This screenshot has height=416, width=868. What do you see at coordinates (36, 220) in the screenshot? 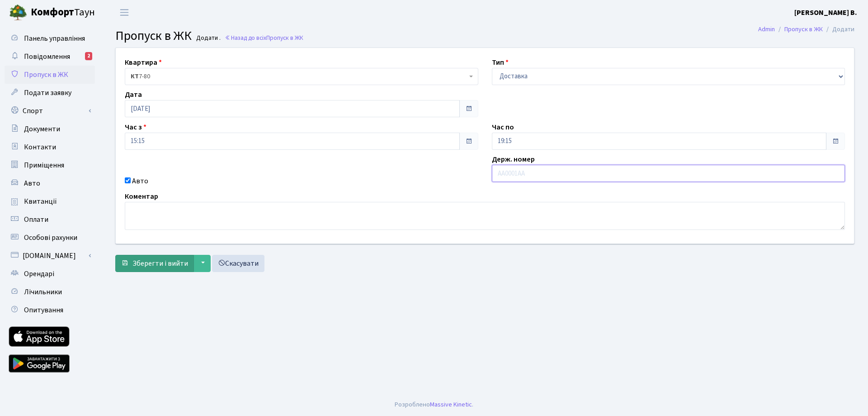
I see `span: Оплати` at bounding box center [36, 220].